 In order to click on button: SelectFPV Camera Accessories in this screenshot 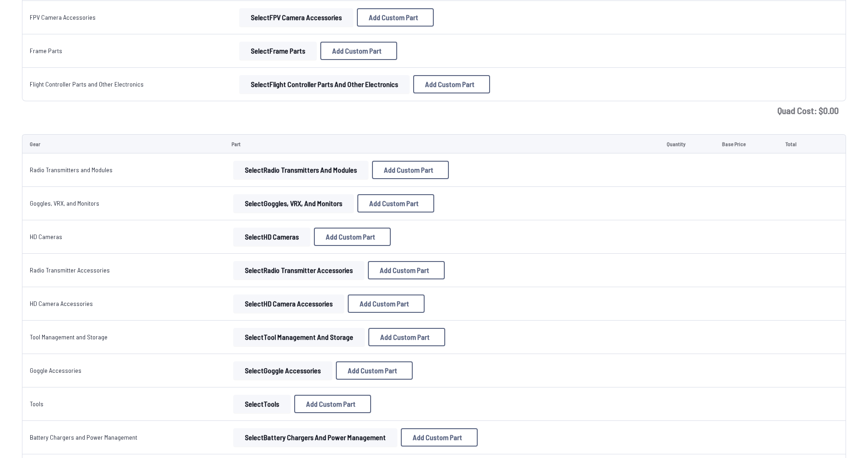, I will do `click(296, 17)`.